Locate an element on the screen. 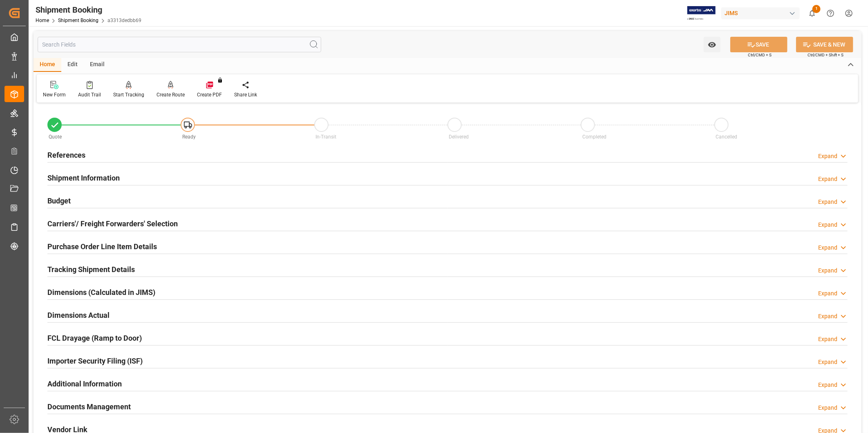  span: In-Transit is located at coordinates (326, 137).